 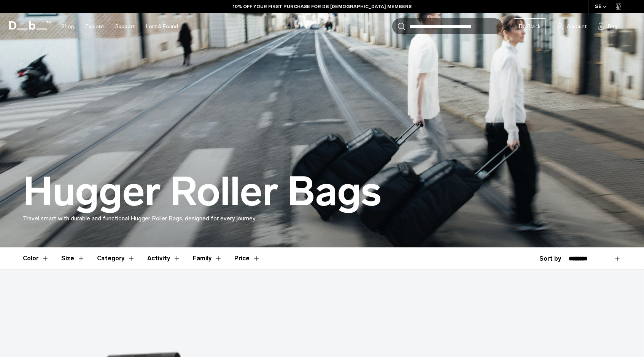 What do you see at coordinates (577, 26) in the screenshot?
I see `span: Account` at bounding box center [577, 26].